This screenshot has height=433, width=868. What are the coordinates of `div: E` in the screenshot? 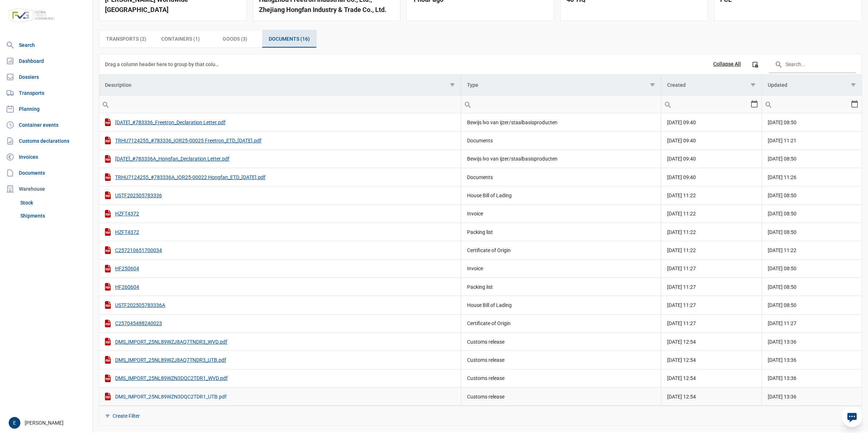 It's located at (15, 423).